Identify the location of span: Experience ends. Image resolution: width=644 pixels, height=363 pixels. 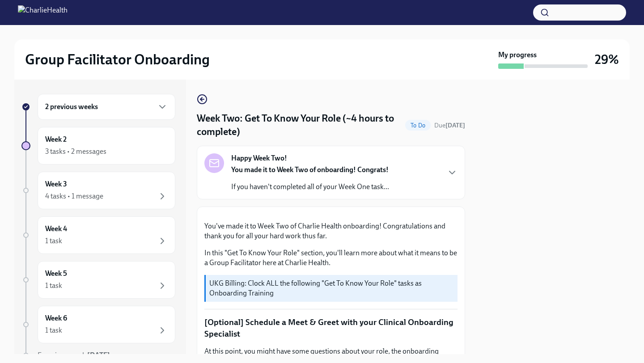
(74, 354).